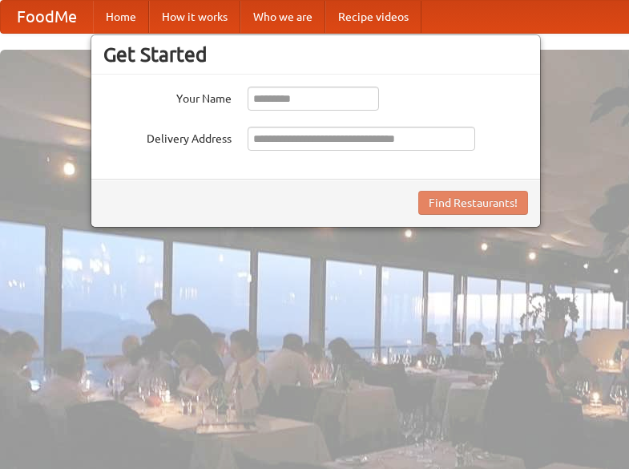 This screenshot has height=469, width=629. I want to click on a: Home, so click(121, 17).